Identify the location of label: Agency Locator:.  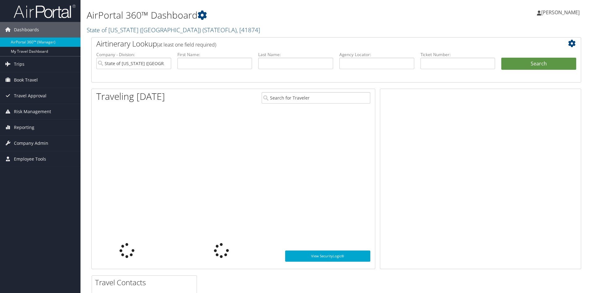
(377, 54).